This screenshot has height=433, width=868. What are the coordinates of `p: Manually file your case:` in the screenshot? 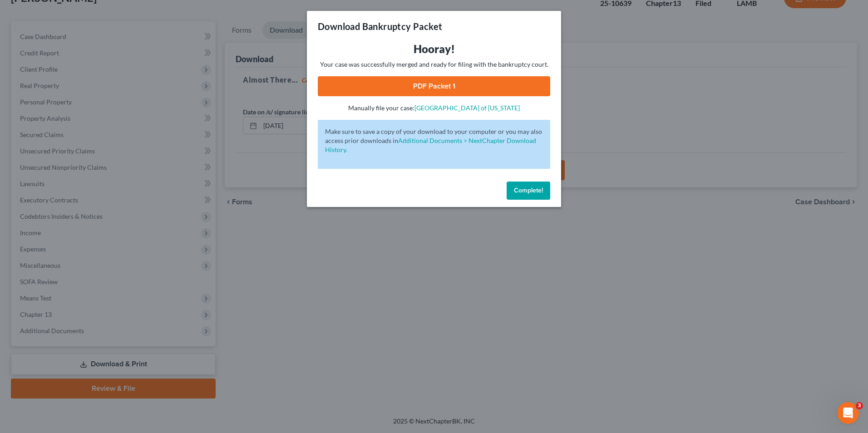 It's located at (434, 108).